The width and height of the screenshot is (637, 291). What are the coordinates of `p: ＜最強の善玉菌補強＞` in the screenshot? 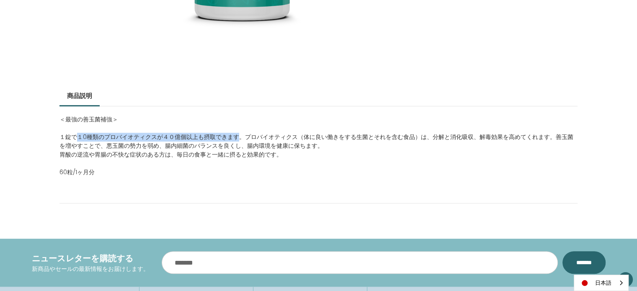 It's located at (318, 119).